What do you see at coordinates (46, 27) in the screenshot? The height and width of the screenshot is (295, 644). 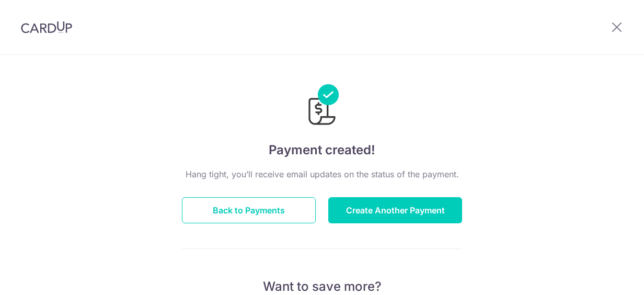 I see `img: CardUp` at bounding box center [46, 27].